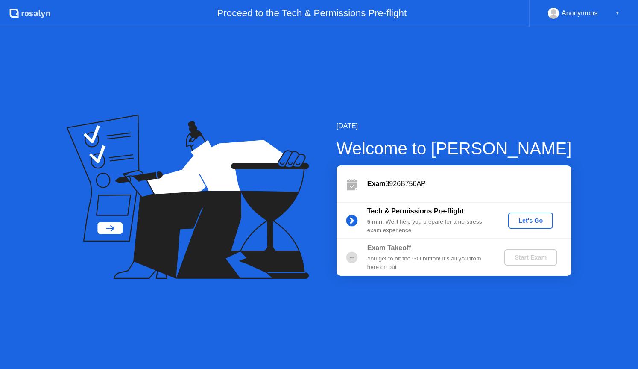 The width and height of the screenshot is (638, 369). Describe the element at coordinates (530, 220) in the screenshot. I see `button: Let's Go` at that location.